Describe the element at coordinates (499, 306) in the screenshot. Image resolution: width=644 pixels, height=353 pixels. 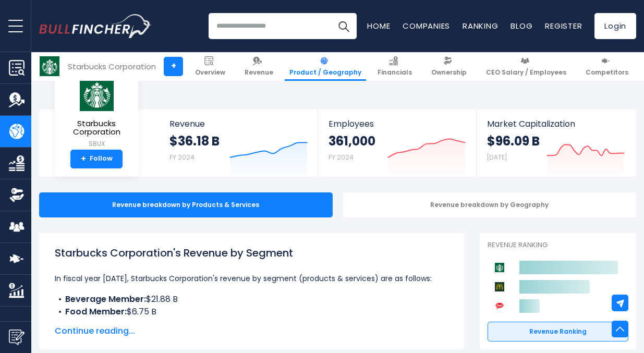
I see `img: Yum! Brands competitors logo` at that location.